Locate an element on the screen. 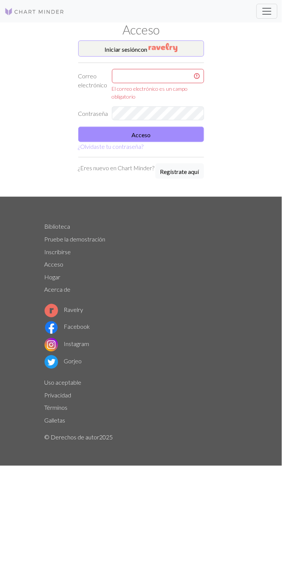  img: Logotipo de Instagram is located at coordinates (51, 345).